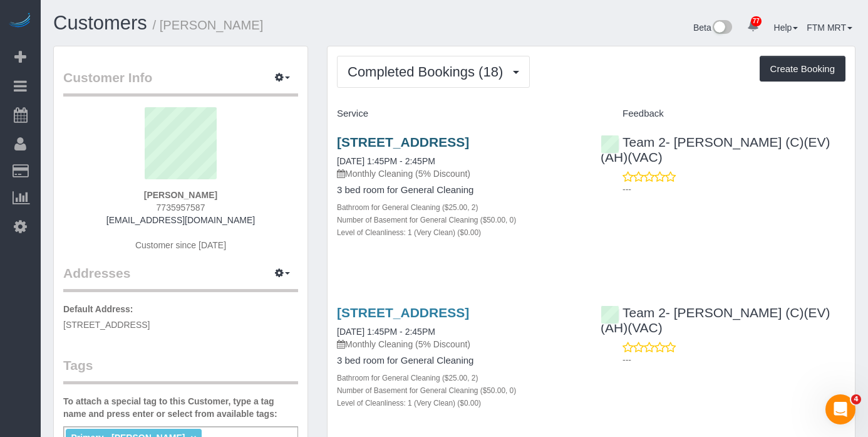 Image resolution: width=868 pixels, height=437 pixels. What do you see at coordinates (434, 71) in the screenshot?
I see `button: Completed Bookings (18)` at bounding box center [434, 71].